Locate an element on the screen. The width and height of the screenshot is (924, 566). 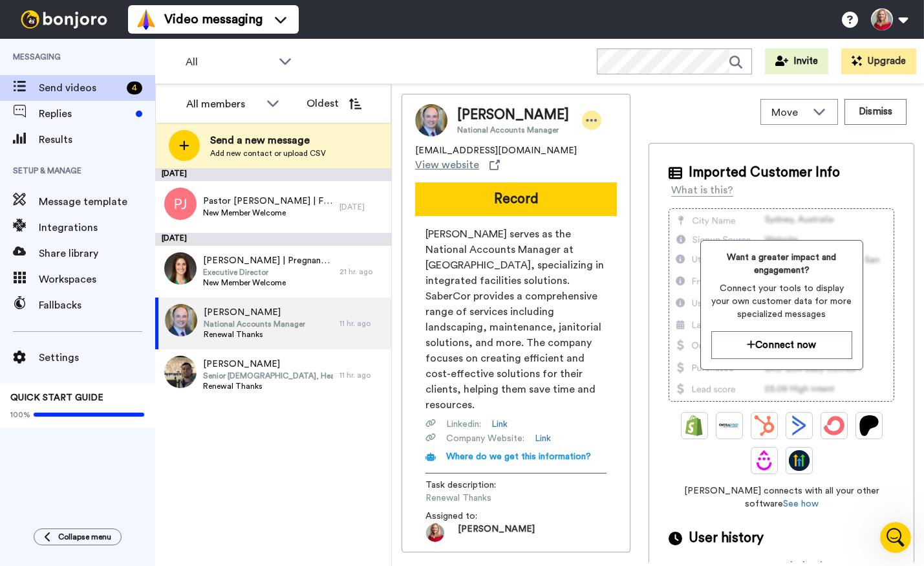
button: Upgrade is located at coordinates (878, 61).